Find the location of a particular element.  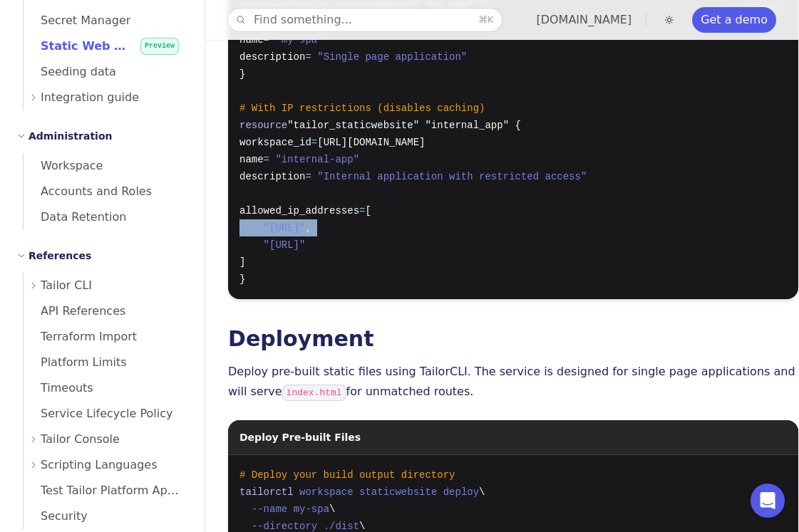

span: Seeding data is located at coordinates (70, 71).